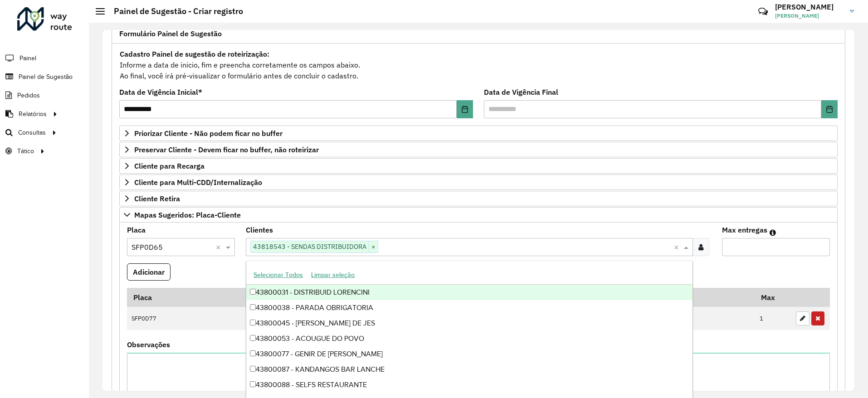 This screenshot has height=398, width=868. What do you see at coordinates (478, 133) in the screenshot?
I see `a: Priorizar Cliente - Não podem ficar no buffer` at bounding box center [478, 133].